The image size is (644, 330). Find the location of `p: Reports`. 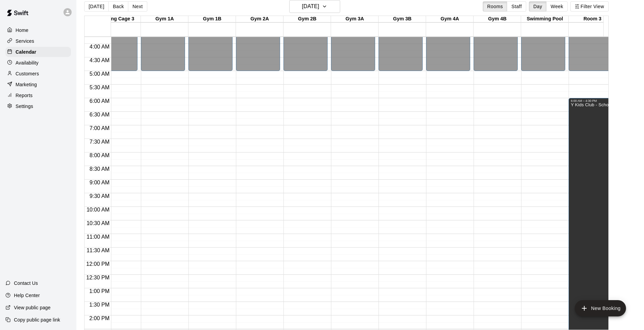

p: Reports is located at coordinates (24, 96).